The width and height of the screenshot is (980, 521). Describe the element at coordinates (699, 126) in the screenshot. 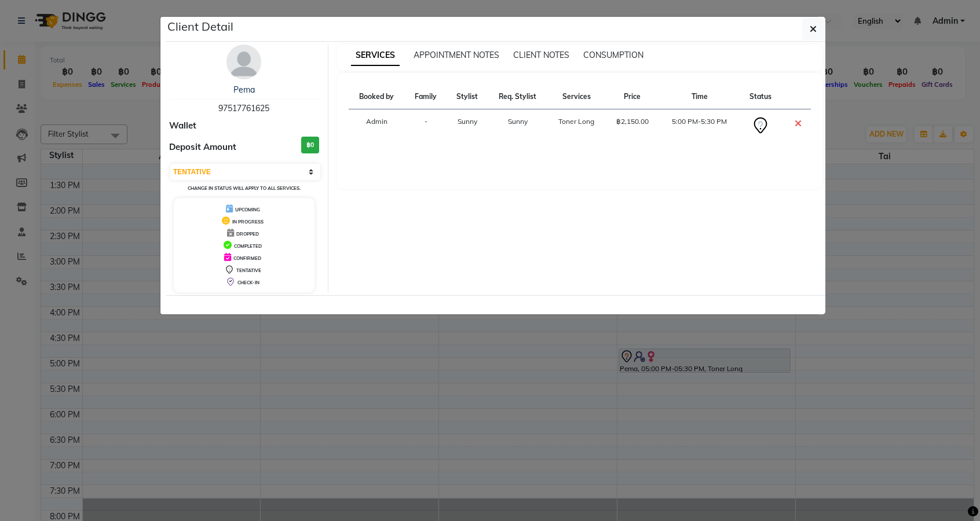

I see `td: 5:00 PM-5:30 PM` at that location.